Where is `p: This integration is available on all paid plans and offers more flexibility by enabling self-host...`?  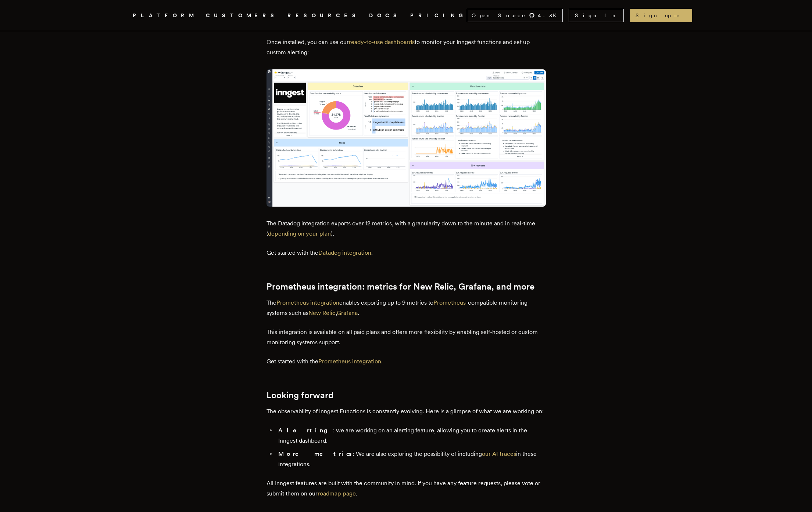 p: This integration is available on all paid plans and offers more flexibility by enabling self-host... is located at coordinates (406, 337).